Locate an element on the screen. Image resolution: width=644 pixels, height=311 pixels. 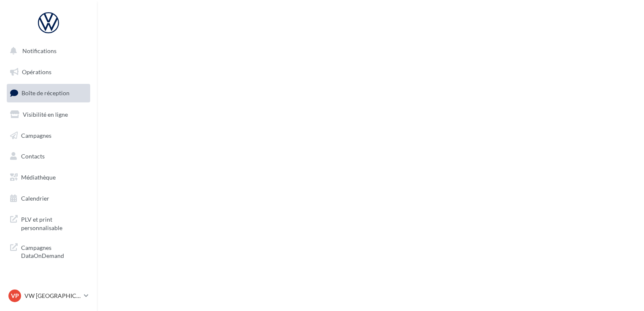
a: PLV et print personnalisable is located at coordinates (48, 223).